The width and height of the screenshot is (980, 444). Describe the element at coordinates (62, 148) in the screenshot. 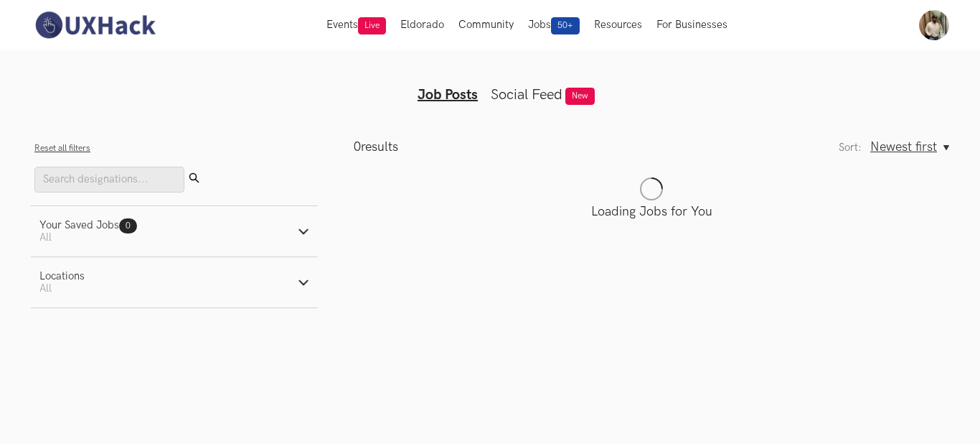

I see `button: Reset all filters` at that location.